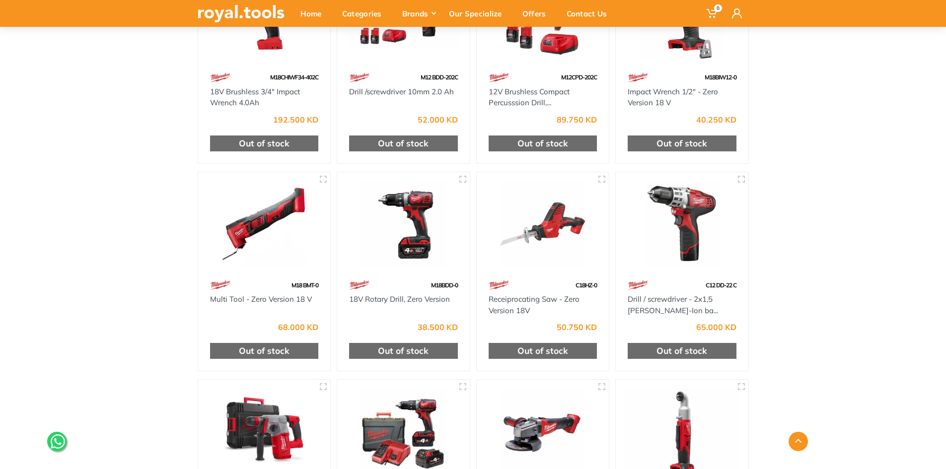  I want to click on div: Brands, so click(419, 13).